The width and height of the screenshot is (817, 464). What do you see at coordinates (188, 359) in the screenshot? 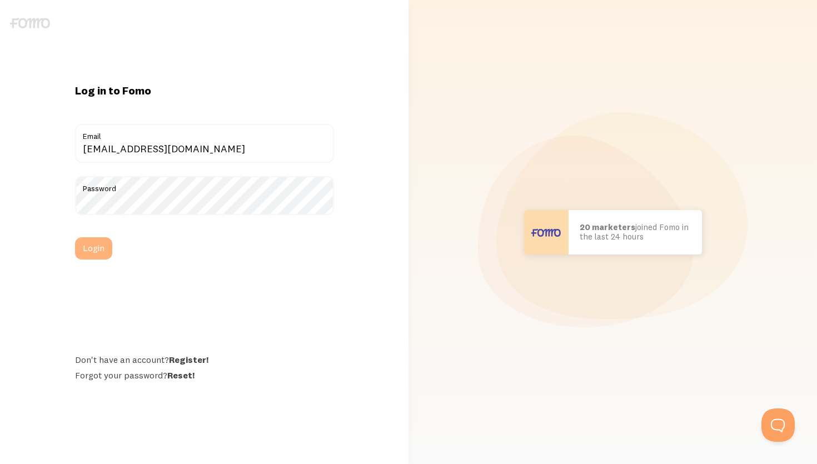
I see `a: Register!` at bounding box center [188, 359].